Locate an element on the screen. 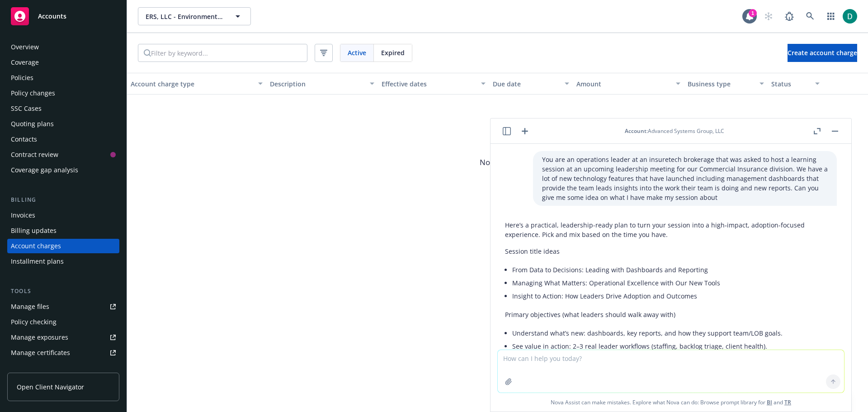 Image resolution: width=868 pixels, height=412 pixels. div: Invoices is located at coordinates (23, 215).